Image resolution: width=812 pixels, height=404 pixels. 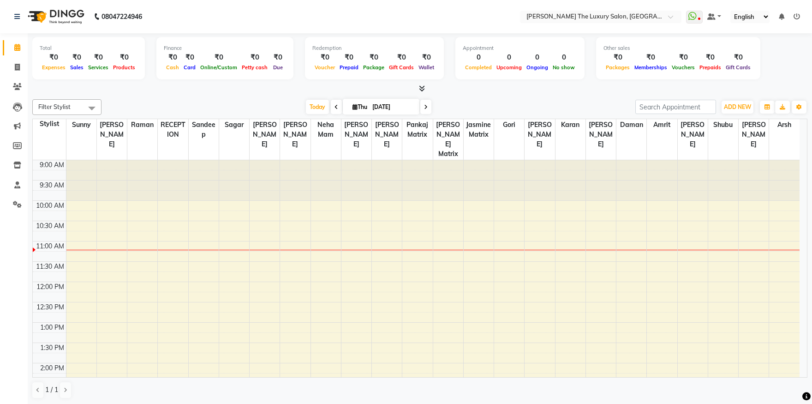 I want to click on span: Completed, so click(x=478, y=67).